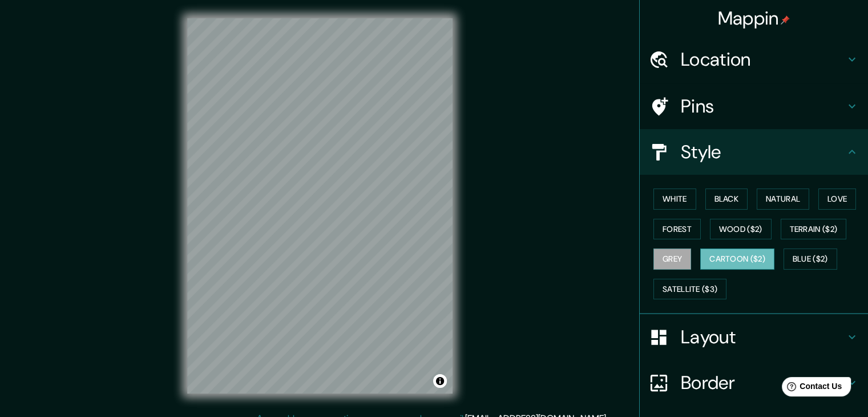 The width and height of the screenshot is (868, 417). What do you see at coordinates (783, 199) in the screenshot?
I see `button: Natural` at bounding box center [783, 199].